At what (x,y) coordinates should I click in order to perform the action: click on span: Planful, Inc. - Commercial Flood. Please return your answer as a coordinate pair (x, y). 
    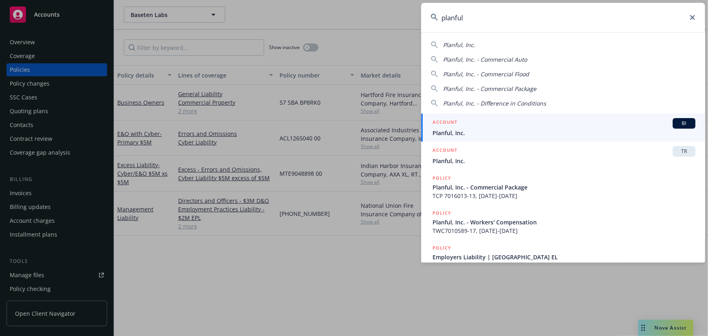
    Looking at the image, I should click on (486, 74).